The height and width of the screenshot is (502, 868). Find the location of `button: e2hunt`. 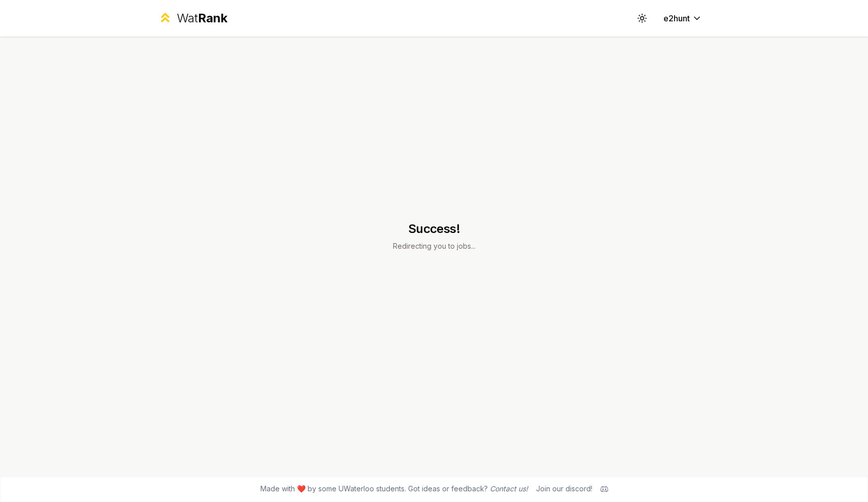

button: e2hunt is located at coordinates (683, 18).